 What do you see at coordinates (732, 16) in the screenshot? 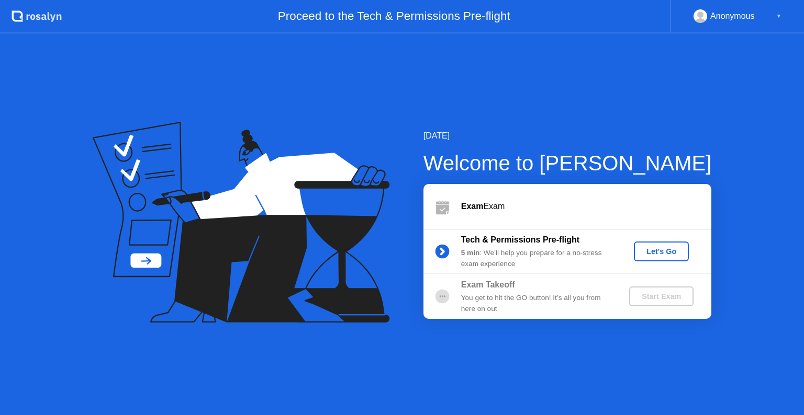
I see `div: Anonymous` at bounding box center [732, 16].